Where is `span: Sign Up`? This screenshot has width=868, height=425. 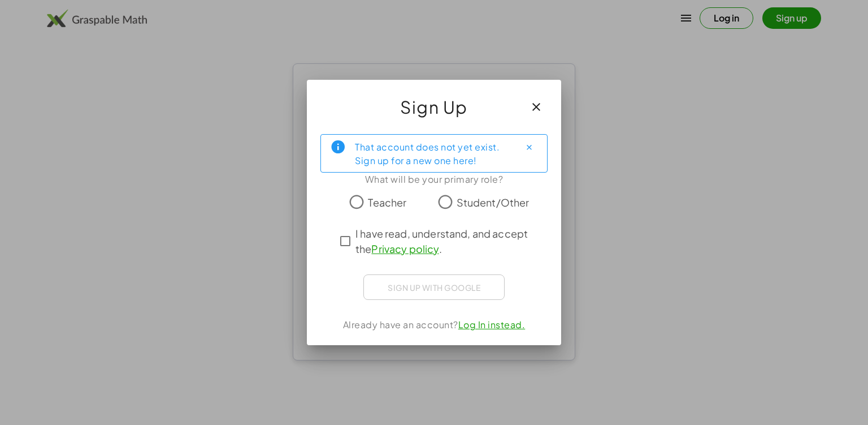 span: Sign Up is located at coordinates (434, 107).